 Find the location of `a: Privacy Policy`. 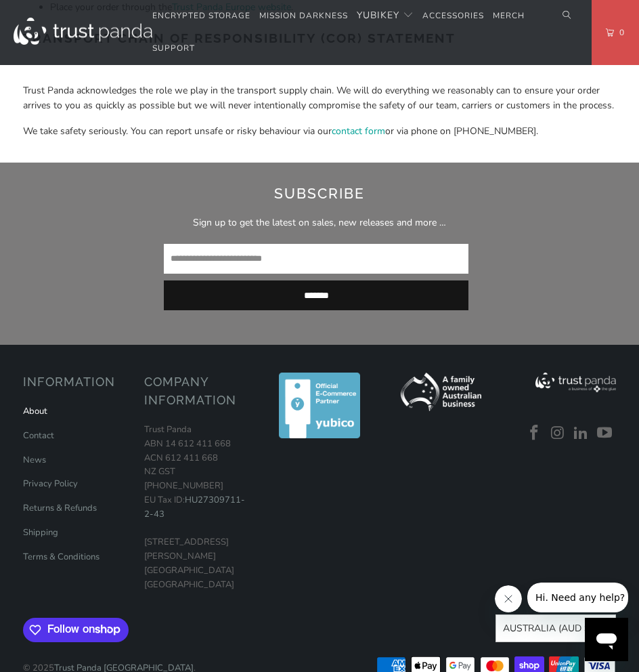

a: Privacy Policy is located at coordinates (50, 483).